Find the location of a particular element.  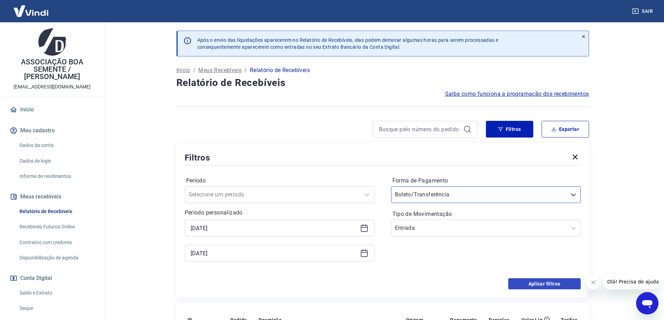

h4: Relatório de Recebíveis is located at coordinates (383, 83).